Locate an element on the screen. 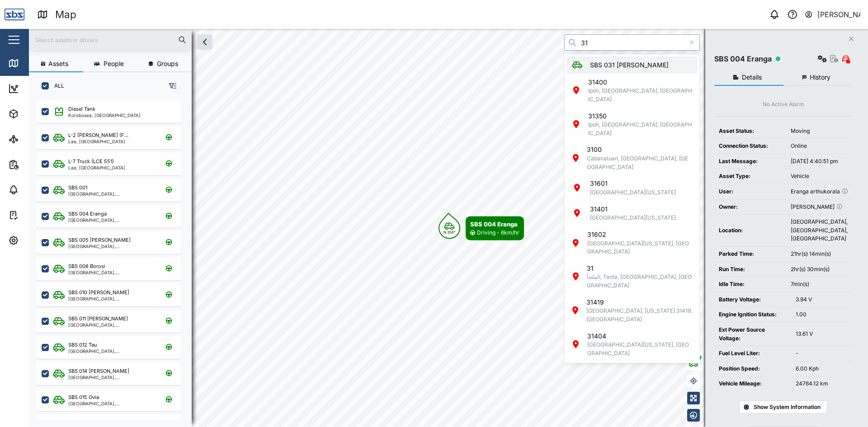  div: 31 is located at coordinates (639, 268).